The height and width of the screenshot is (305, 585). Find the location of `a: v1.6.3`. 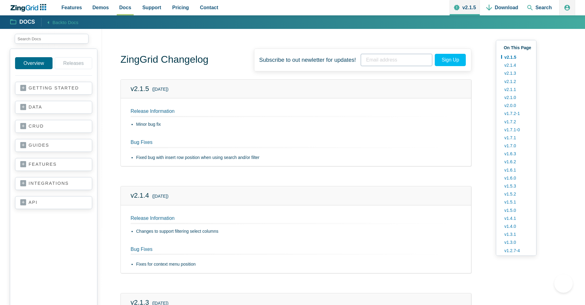

a: v1.6.3 is located at coordinates (516, 154).